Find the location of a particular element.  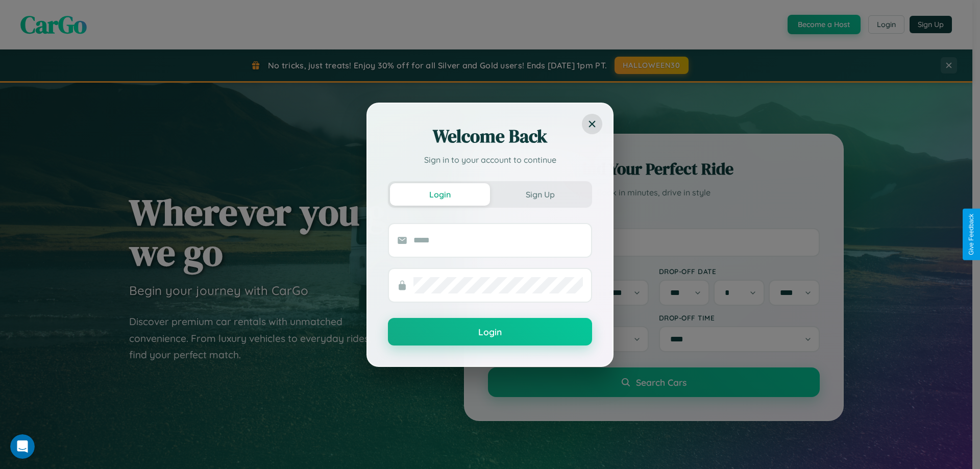

button: Sign Up is located at coordinates (539, 194).